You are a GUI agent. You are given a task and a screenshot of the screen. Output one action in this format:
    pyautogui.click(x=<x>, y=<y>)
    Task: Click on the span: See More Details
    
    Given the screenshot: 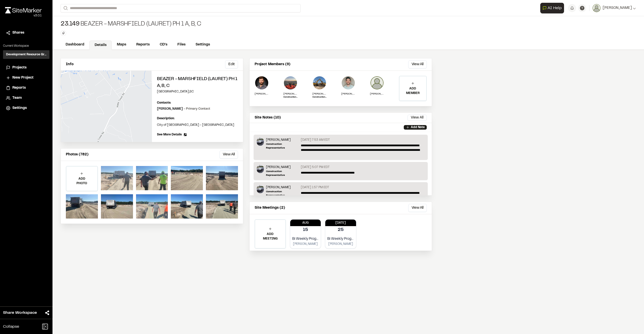 What is the action you would take?
    pyautogui.click(x=169, y=134)
    